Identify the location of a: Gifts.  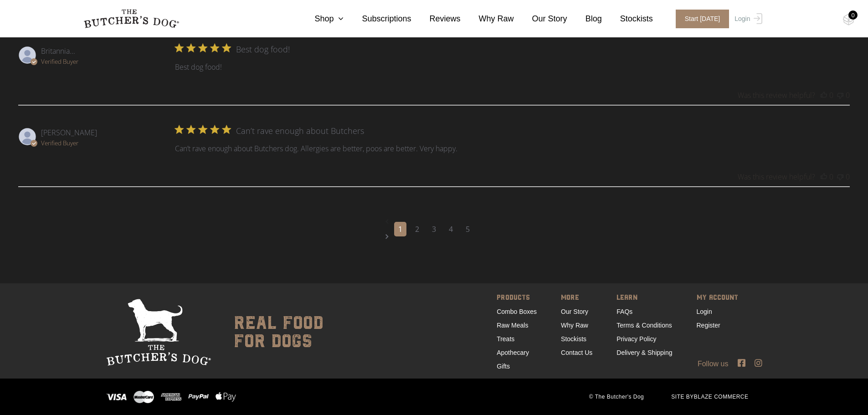
(503, 366).